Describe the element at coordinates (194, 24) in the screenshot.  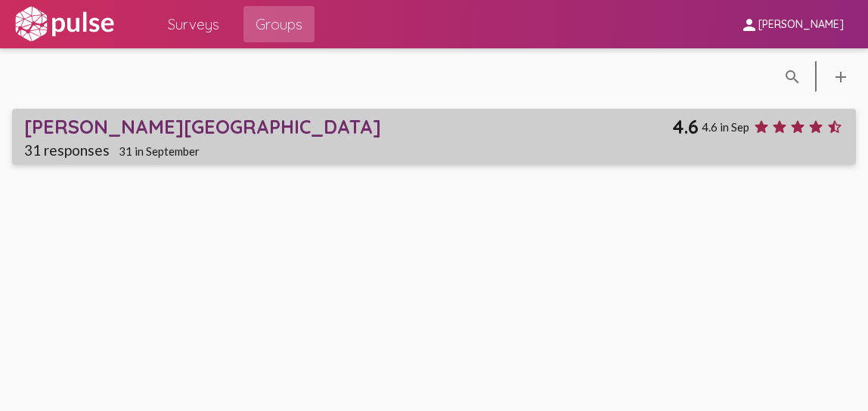
I see `span: Surveys` at that location.